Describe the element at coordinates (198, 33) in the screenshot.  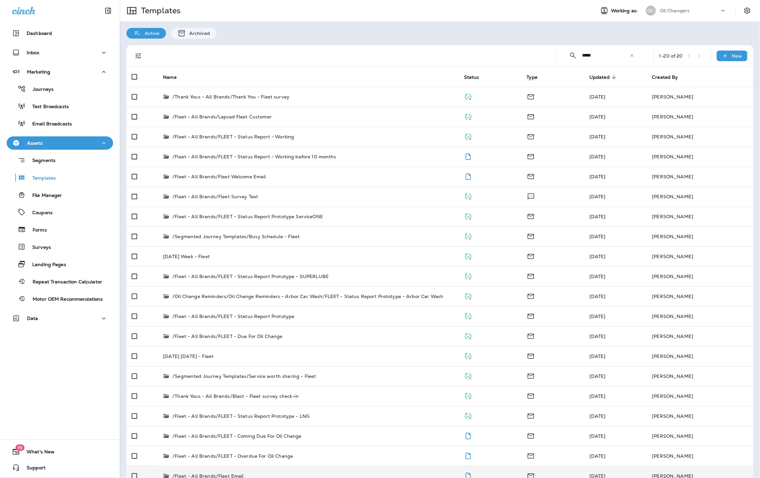
I see `p: Archived` at that location.